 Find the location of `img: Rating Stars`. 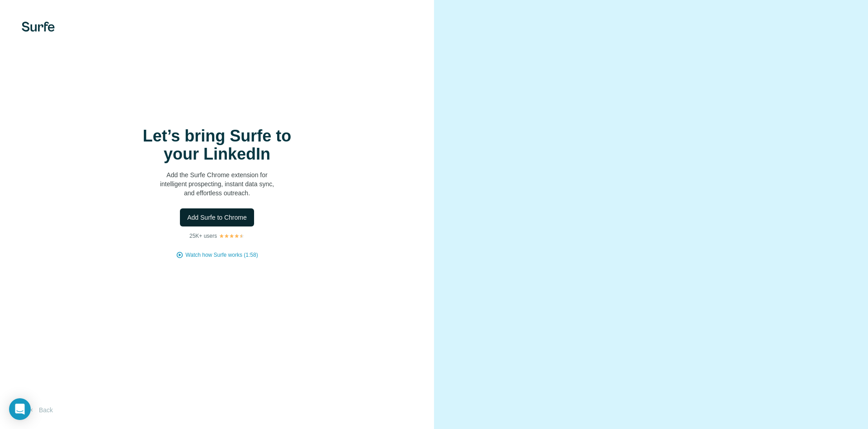

img: Rating Stars is located at coordinates (232, 236).